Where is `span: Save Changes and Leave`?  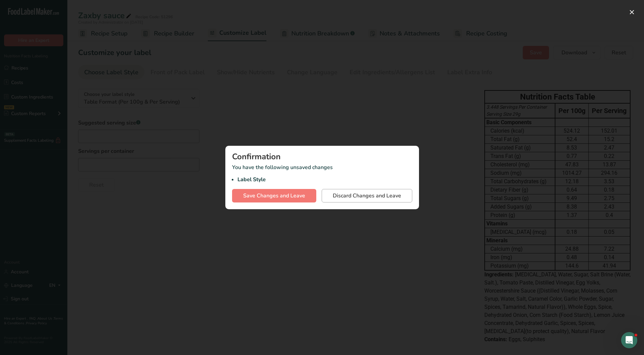
span: Save Changes and Leave is located at coordinates (274, 196).